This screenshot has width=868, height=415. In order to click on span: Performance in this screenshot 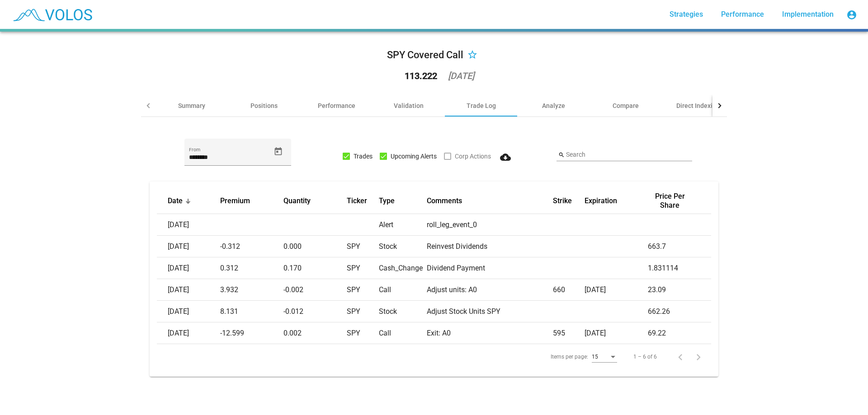, I will do `click(743, 14)`.